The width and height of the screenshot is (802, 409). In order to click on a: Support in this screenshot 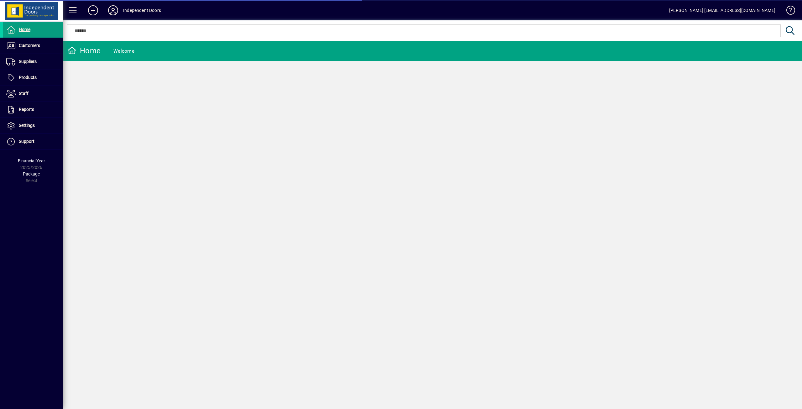, I will do `click(33, 142)`.